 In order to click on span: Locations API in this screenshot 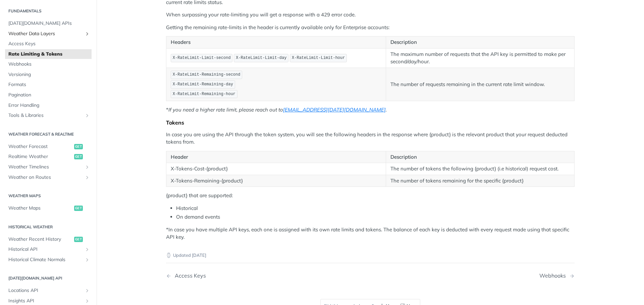, I will do `click(46, 290)`.